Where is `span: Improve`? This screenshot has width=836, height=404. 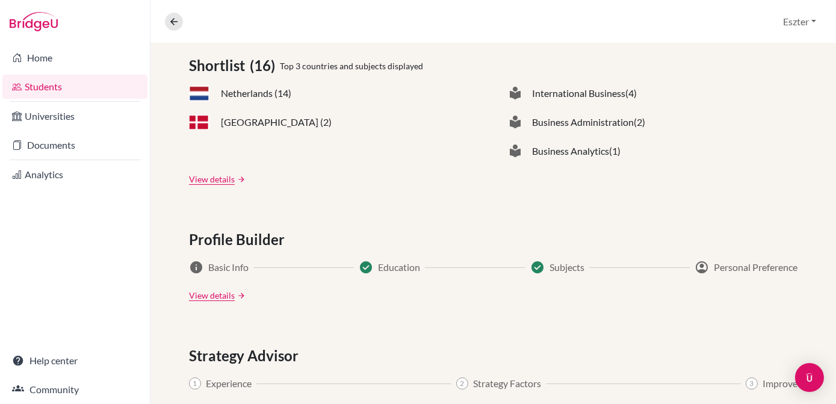
span: Improve is located at coordinates (780, 383).